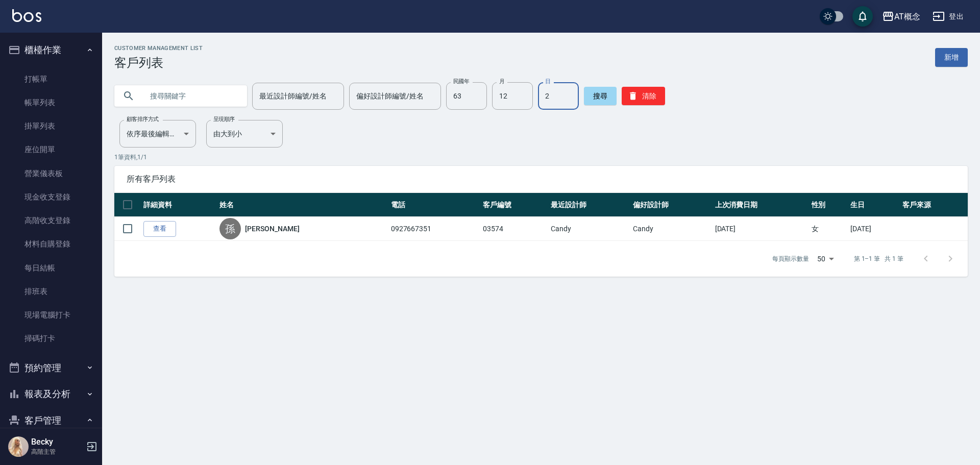  What do you see at coordinates (51, 174) in the screenshot?
I see `a: 營業儀表板` at bounding box center [51, 174].